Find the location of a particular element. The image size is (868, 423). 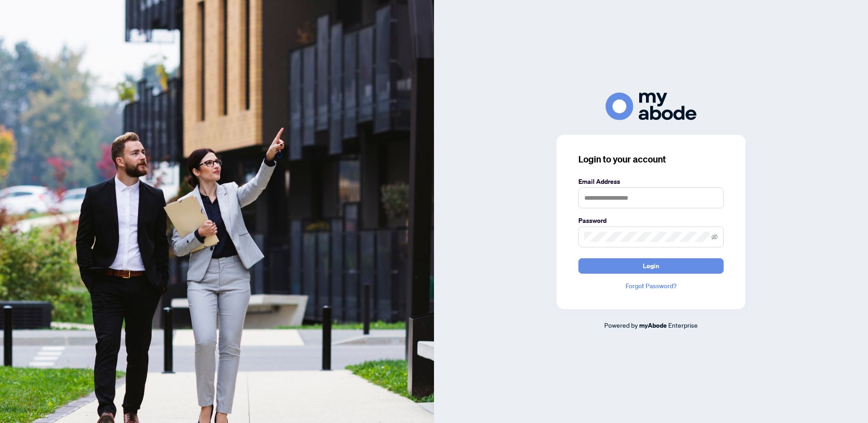

label: Email Address is located at coordinates (651, 182).